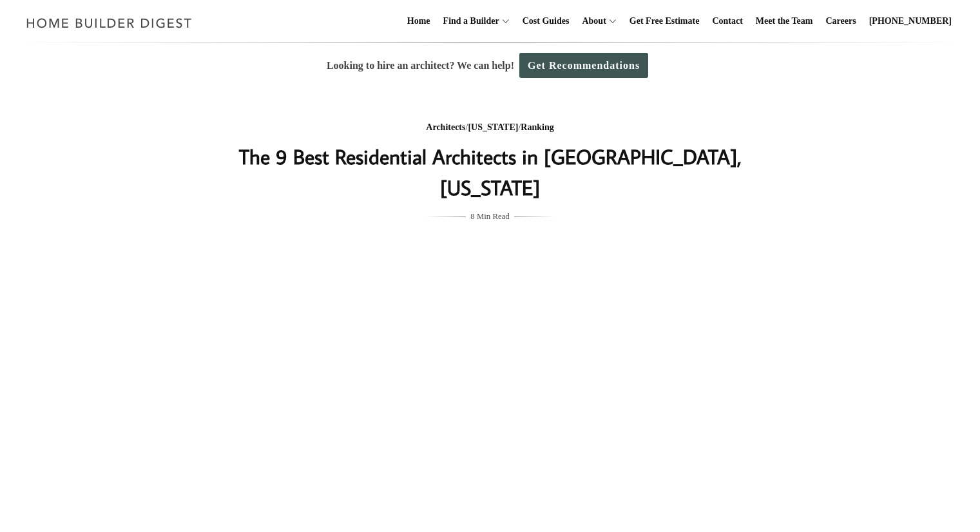  What do you see at coordinates (445, 127) in the screenshot?
I see `a: Architects` at bounding box center [445, 127].